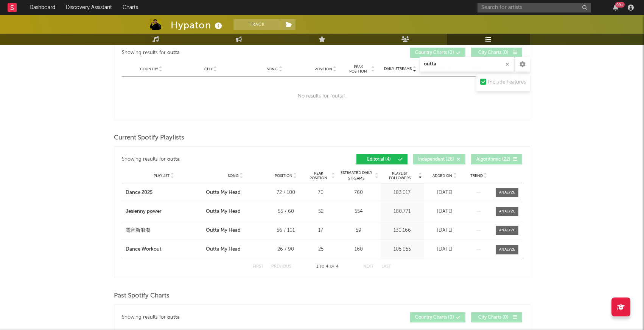  Describe the element at coordinates (359, 193) in the screenshot. I see `div: 760` at that location.